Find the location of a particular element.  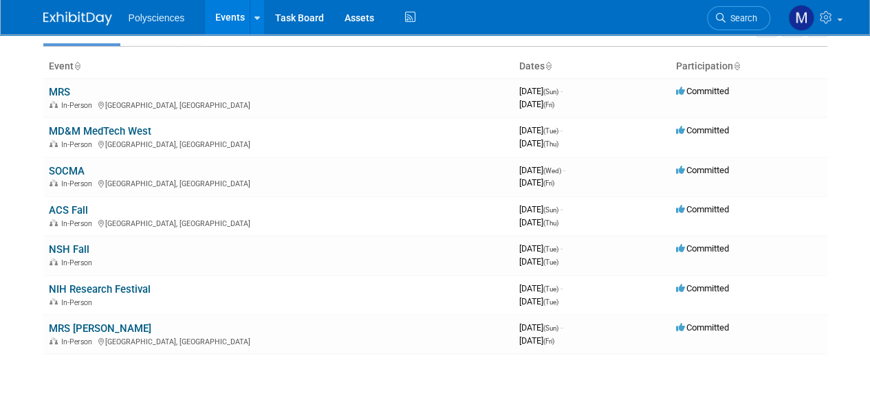

a: MRS is located at coordinates (59, 92).